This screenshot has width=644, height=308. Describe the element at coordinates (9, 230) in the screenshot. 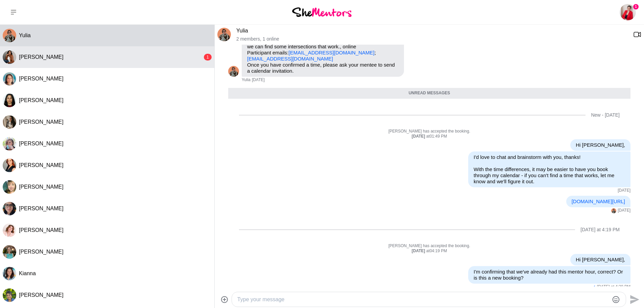

I see `img: A` at that location.